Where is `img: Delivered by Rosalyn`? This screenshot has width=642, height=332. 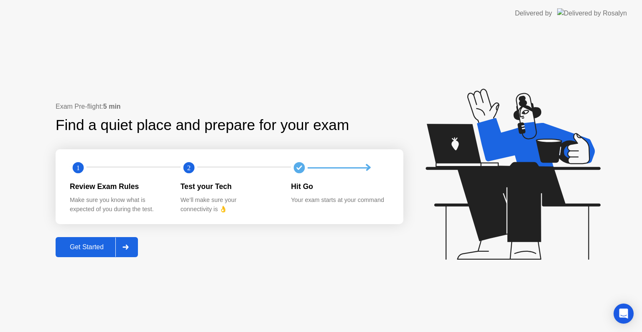 img: Delivered by Rosalyn is located at coordinates (592, 13).